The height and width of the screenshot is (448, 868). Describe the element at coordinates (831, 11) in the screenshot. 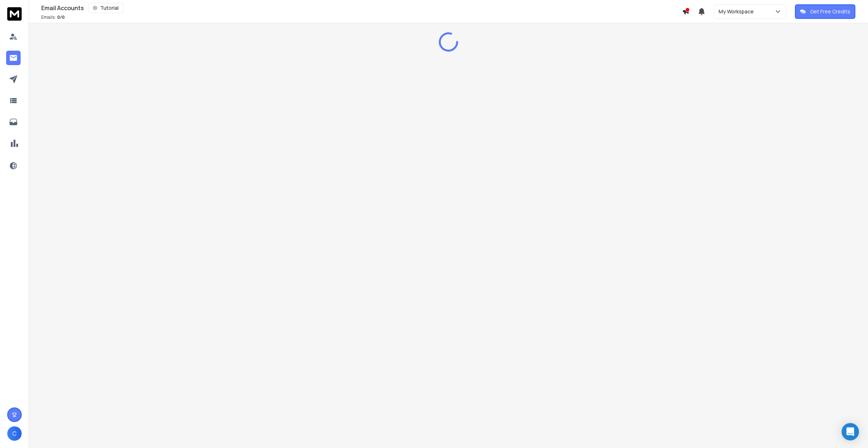

I see `p: Get Free Credits` at that location.